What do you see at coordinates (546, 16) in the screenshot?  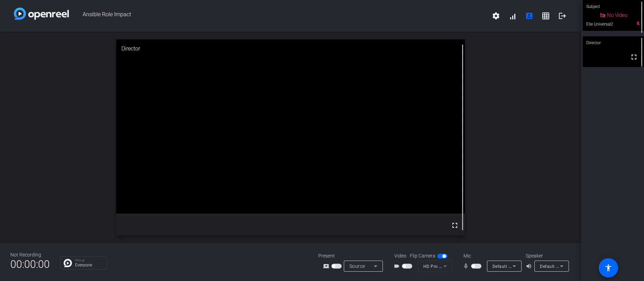 I see `mat-icon: grid_on` at bounding box center [546, 16].